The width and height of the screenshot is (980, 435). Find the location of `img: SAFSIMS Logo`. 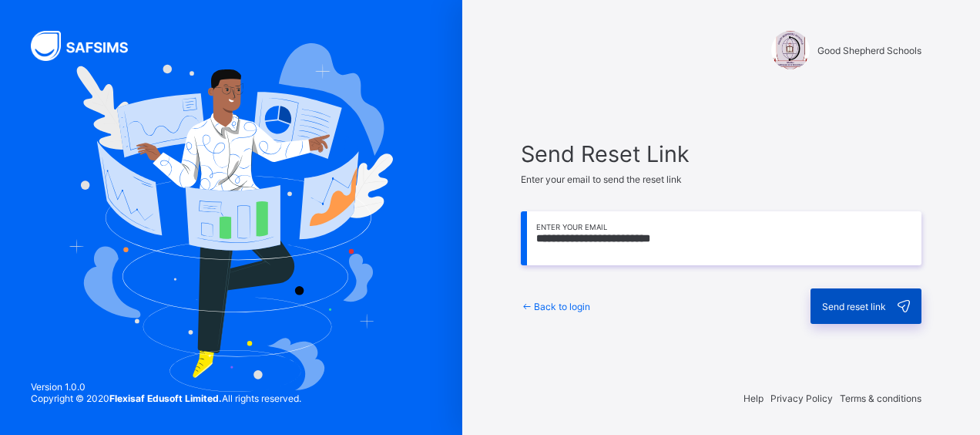

img: SAFSIMS Logo is located at coordinates (89, 45).